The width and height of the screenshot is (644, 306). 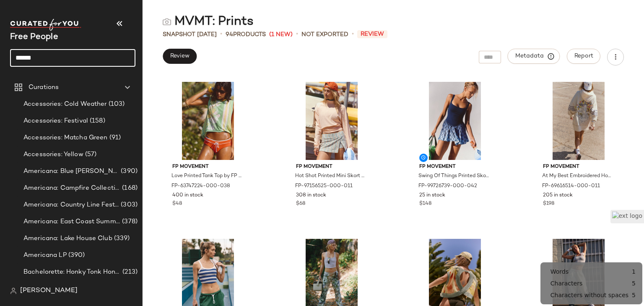 What do you see at coordinates (301, 204) in the screenshot?
I see `span: $68` at bounding box center [301, 204].